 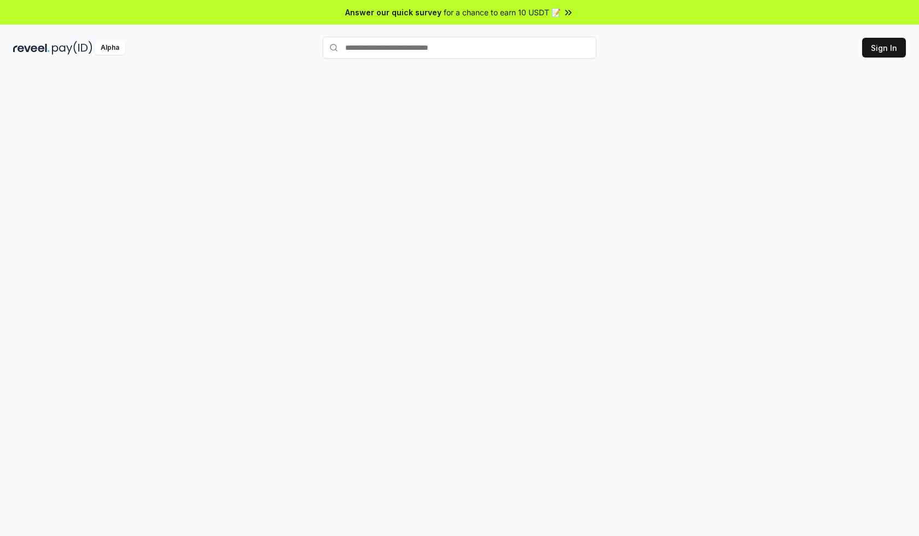 I want to click on span: Answer our quick survey, so click(x=393, y=12).